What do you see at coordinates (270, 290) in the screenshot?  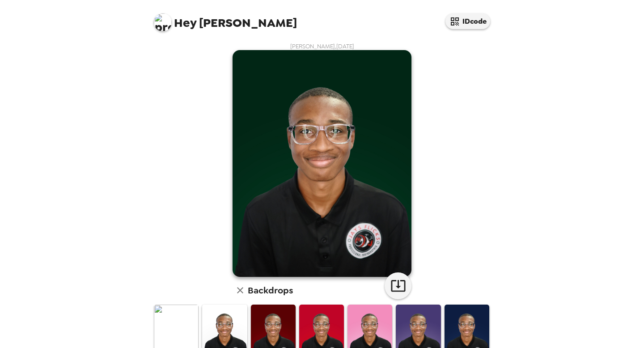 I see `h6: Backdrops` at bounding box center [270, 290].